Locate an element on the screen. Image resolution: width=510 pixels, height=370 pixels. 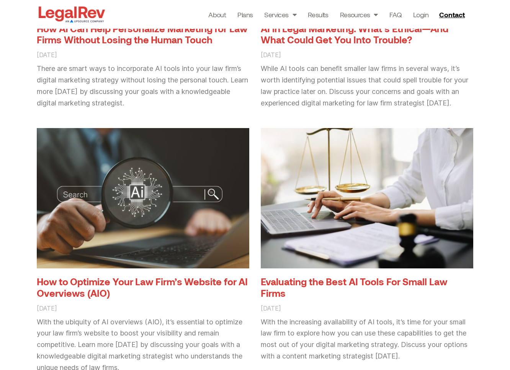
nav: Menu is located at coordinates (318, 15).